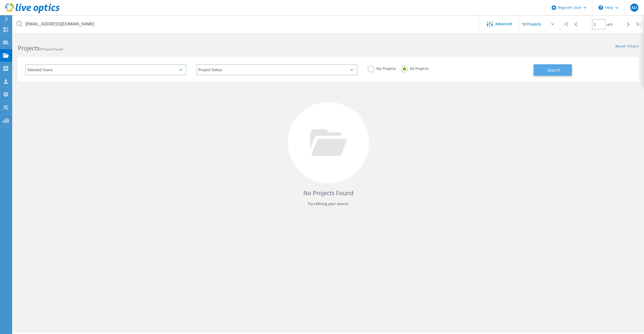  What do you see at coordinates (29, 48) in the screenshot?
I see `b: Projects` at bounding box center [29, 48].